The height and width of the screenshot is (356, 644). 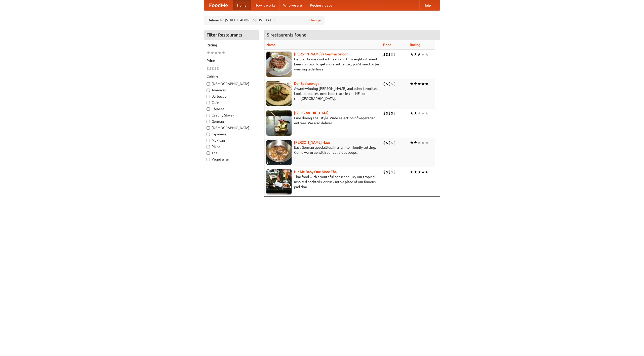 What do you see at coordinates (315, 20) in the screenshot?
I see `a: Change` at bounding box center [315, 20].